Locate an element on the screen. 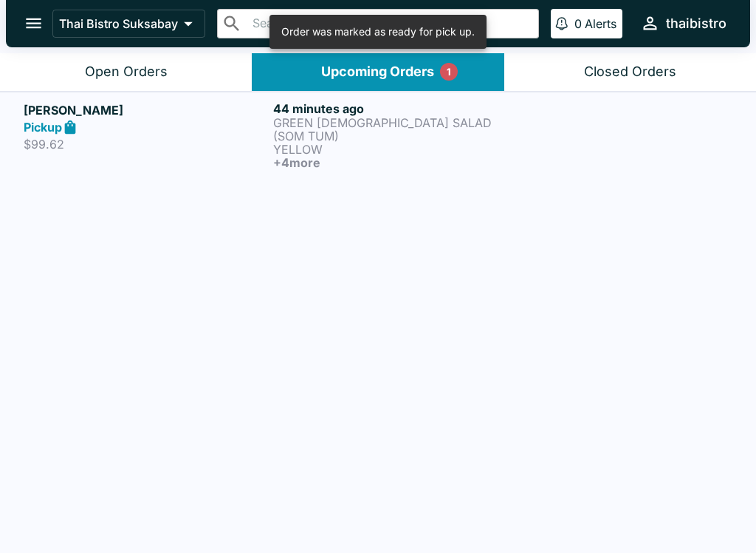  div: thaibistro is located at coordinates (696, 24).